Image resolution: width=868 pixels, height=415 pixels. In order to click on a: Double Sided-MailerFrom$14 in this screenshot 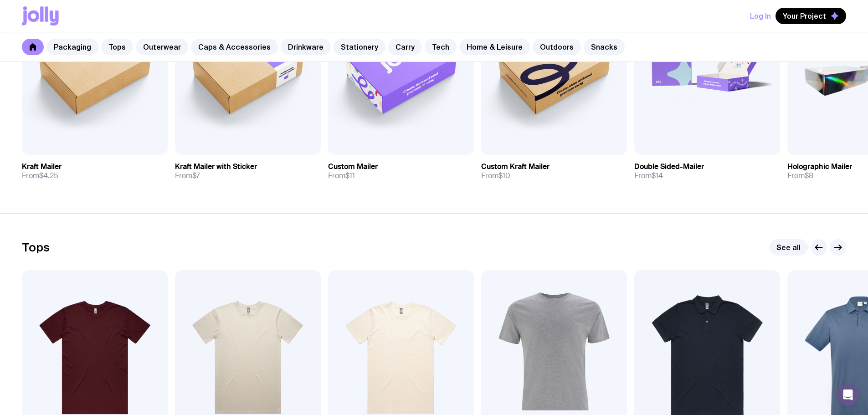, I will do `click(707, 171)`.